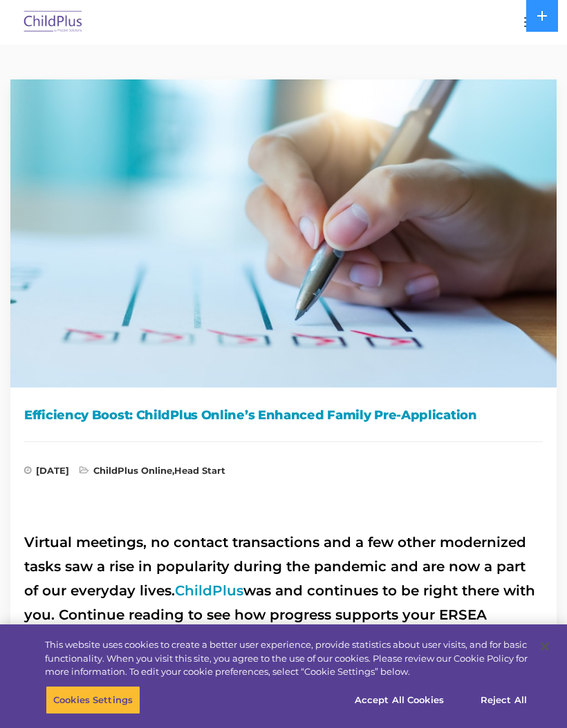 The height and width of the screenshot is (728, 567). What do you see at coordinates (504, 700) in the screenshot?
I see `button: Reject All` at bounding box center [504, 700].